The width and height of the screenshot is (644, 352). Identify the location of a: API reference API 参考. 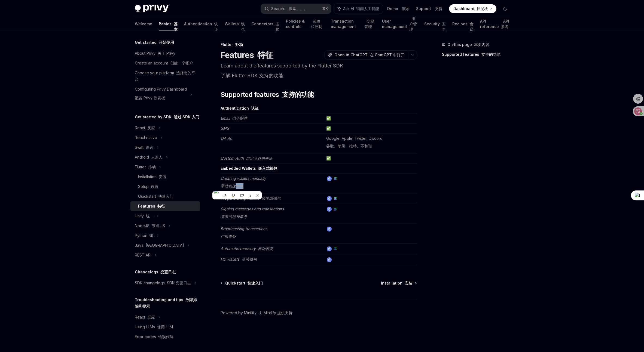
(495, 24).